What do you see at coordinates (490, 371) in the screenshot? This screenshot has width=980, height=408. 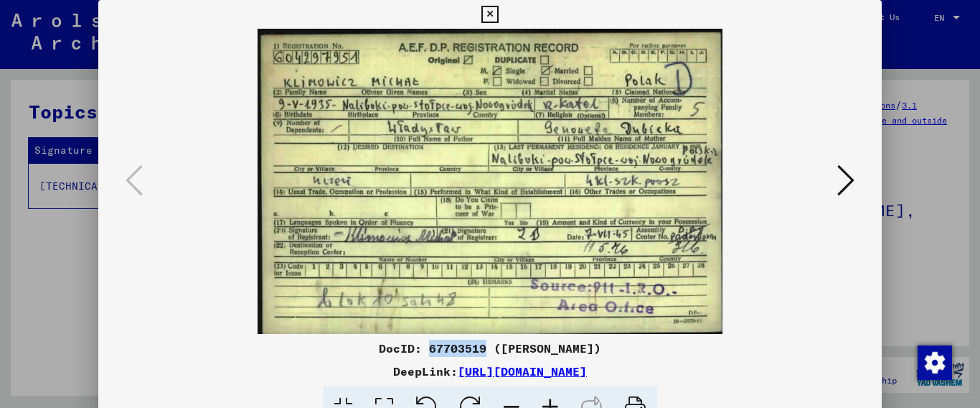 I see `div: DeepLink:` at bounding box center [490, 371].